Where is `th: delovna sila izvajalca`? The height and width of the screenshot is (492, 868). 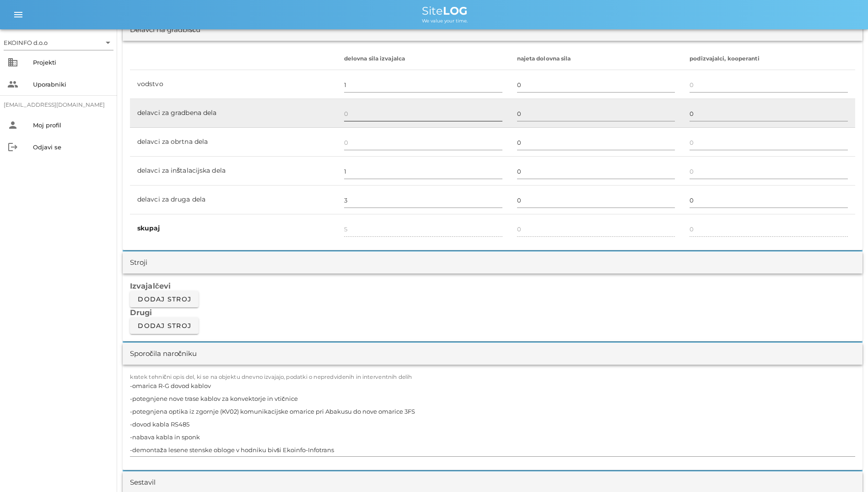
th: delovna sila izvajalca is located at coordinates (423, 59).